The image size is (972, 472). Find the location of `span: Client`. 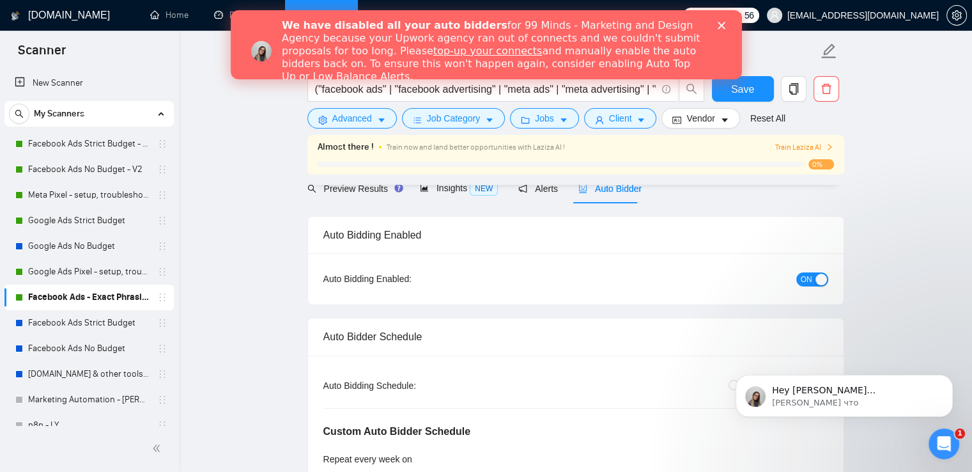

span: Client is located at coordinates (621, 118).